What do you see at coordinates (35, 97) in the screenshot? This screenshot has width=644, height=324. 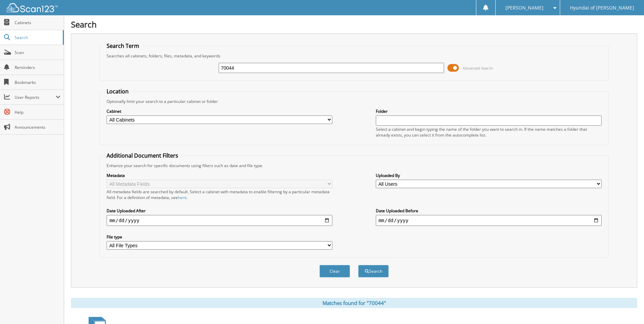 I see `span: User Reports` at bounding box center [35, 97].